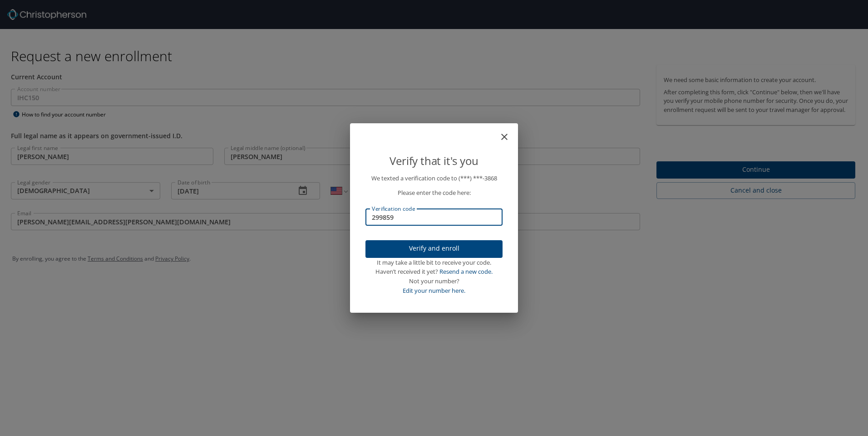  Describe the element at coordinates (434, 193) in the screenshot. I see `p: Please enter the code here:` at that location.